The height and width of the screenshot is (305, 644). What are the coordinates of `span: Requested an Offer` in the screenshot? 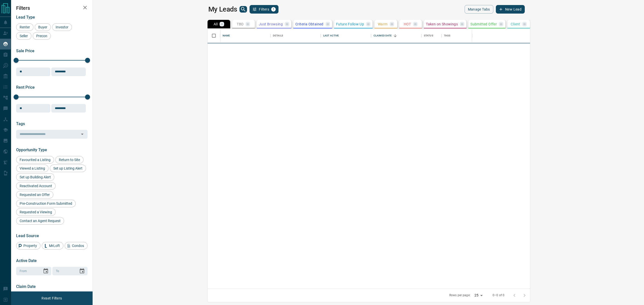 It's located at (35, 195).